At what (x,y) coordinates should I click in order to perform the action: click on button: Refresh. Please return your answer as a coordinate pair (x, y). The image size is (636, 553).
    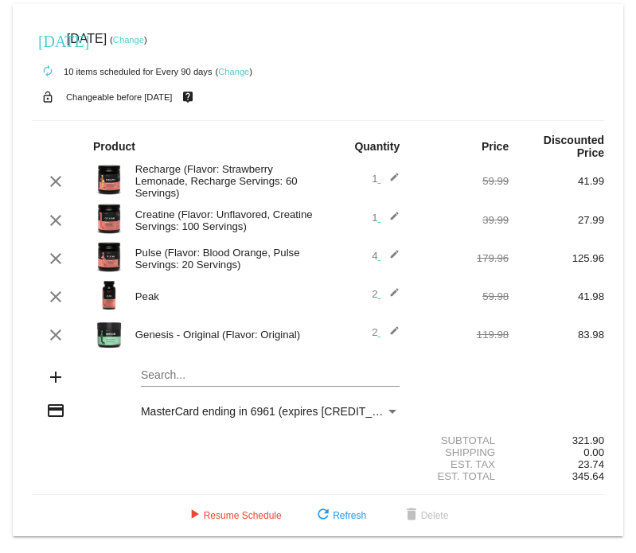
    Looking at the image, I should click on (340, 516).